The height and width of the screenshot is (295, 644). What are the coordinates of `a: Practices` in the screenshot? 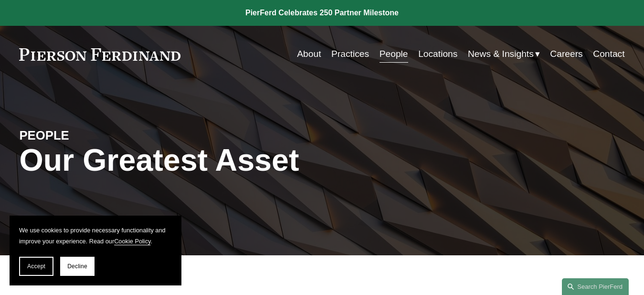 It's located at (350, 54).